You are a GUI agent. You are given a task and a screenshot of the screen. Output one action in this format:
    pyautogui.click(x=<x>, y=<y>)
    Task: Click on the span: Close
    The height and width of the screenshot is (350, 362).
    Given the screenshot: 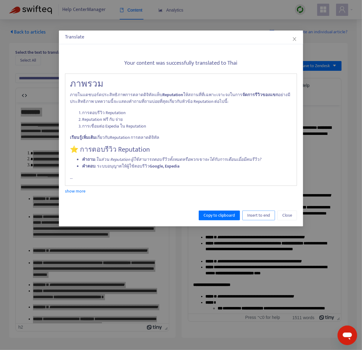 What is the action you would take?
    pyautogui.click(x=287, y=215)
    